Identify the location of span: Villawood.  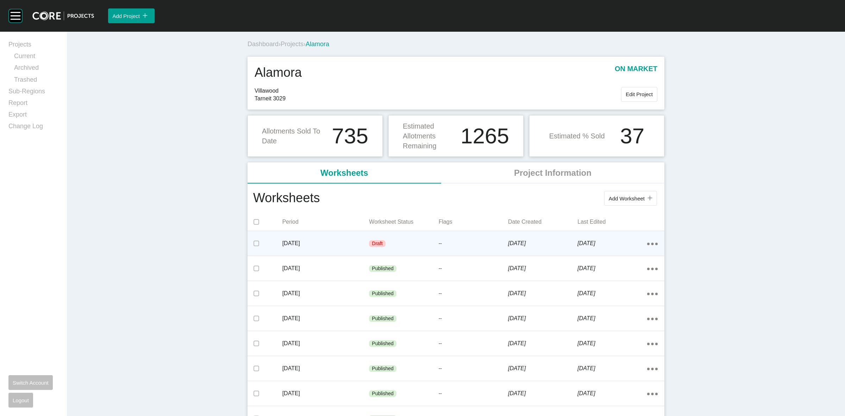
(437, 91).